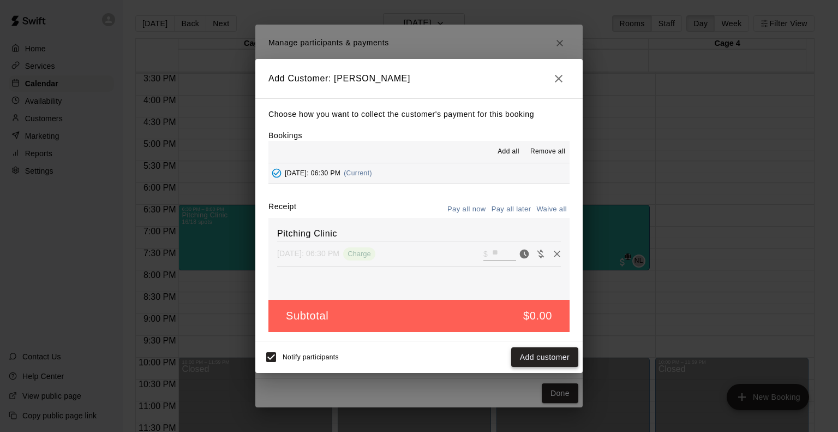 This screenshot has width=838, height=432. Describe the element at coordinates (467, 209) in the screenshot. I see `button: Pay all now` at that location.